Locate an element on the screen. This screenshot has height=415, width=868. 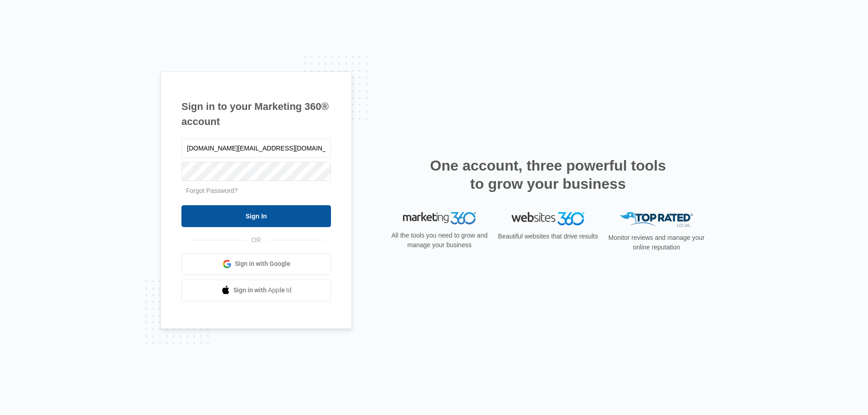
p: Beautiful websites that drive results is located at coordinates (548, 236).